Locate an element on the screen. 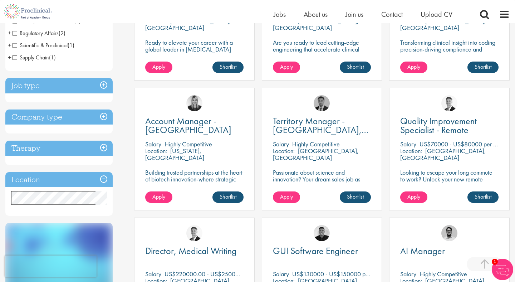 The image size is (515, 282). img: Chatbot is located at coordinates (502, 269).